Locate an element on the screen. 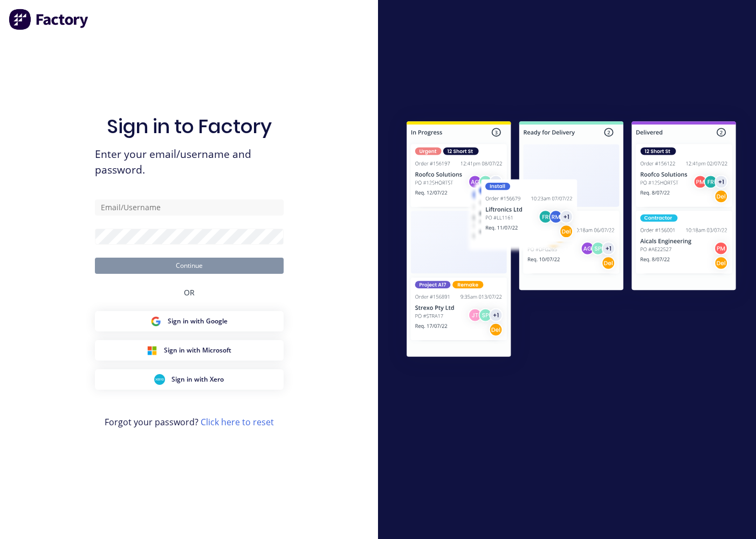 Image resolution: width=756 pixels, height=539 pixels. img: Microsoft Sign in is located at coordinates (152, 351).